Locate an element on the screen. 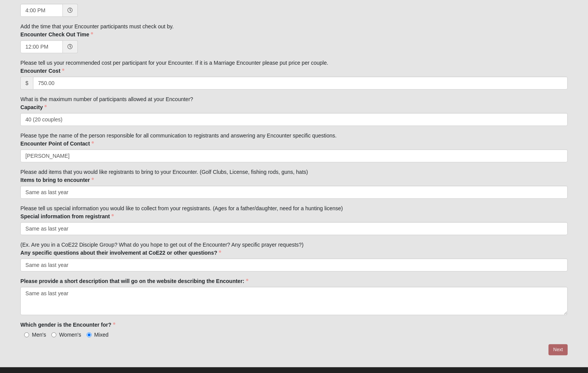 The height and width of the screenshot is (373, 588). input: 0.00 is located at coordinates (300, 83).